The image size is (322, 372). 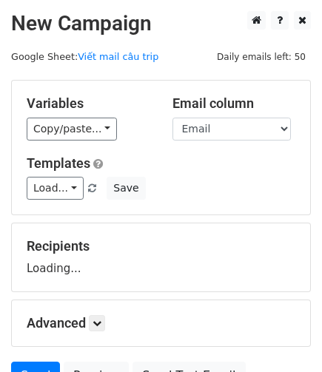 I want to click on a: Copy/paste..., so click(x=72, y=129).